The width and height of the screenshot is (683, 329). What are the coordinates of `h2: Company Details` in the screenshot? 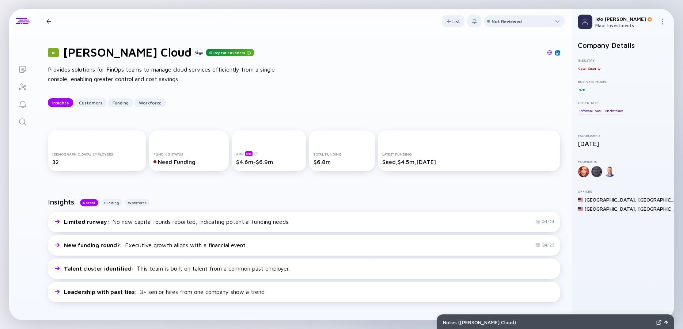 It's located at (623, 45).